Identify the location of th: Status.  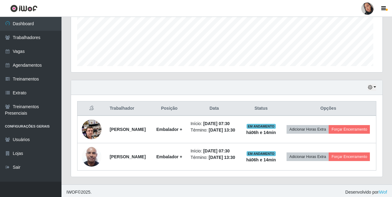
(261, 109).